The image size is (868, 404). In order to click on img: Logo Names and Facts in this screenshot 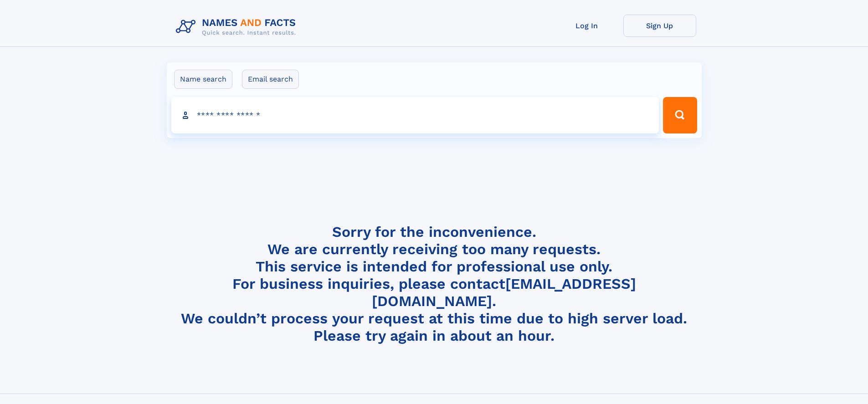, I will do `click(238, 27)`.